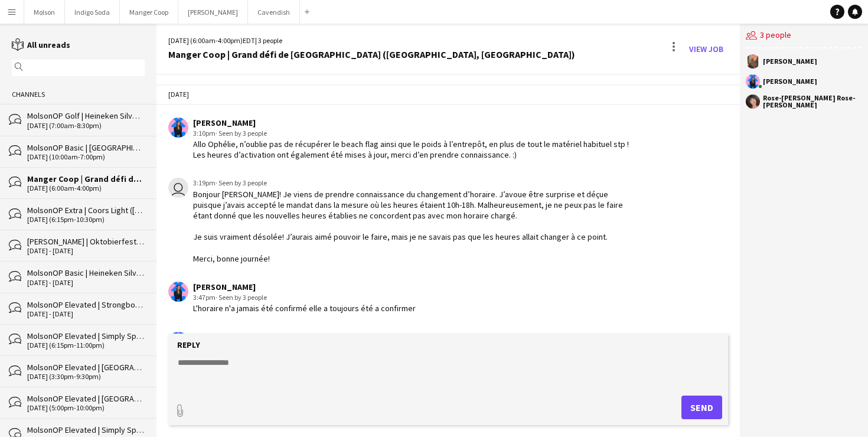 This screenshot has height=444, width=868. I want to click on button: Indigo Soda, so click(92, 12).